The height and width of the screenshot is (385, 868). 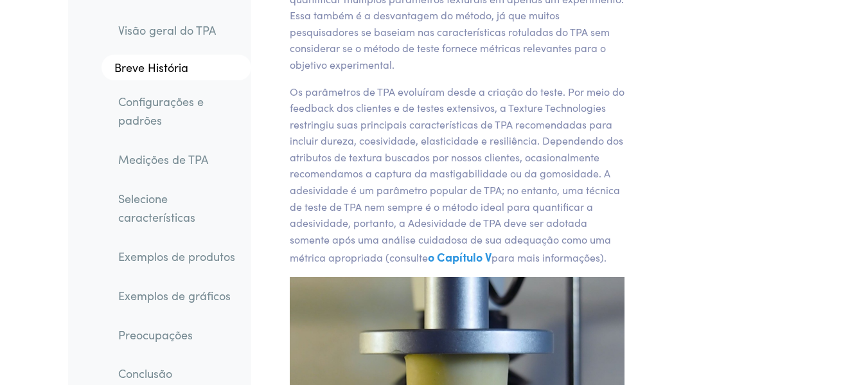 What do you see at coordinates (174, 295) in the screenshot?
I see `font: Exemplos de gráficos` at bounding box center [174, 295].